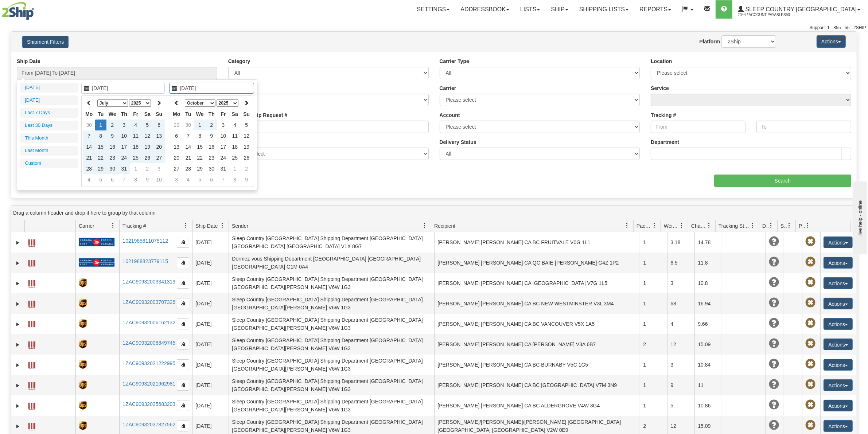  What do you see at coordinates (708, 385) in the screenshot?
I see `td: 11` at bounding box center [708, 385].